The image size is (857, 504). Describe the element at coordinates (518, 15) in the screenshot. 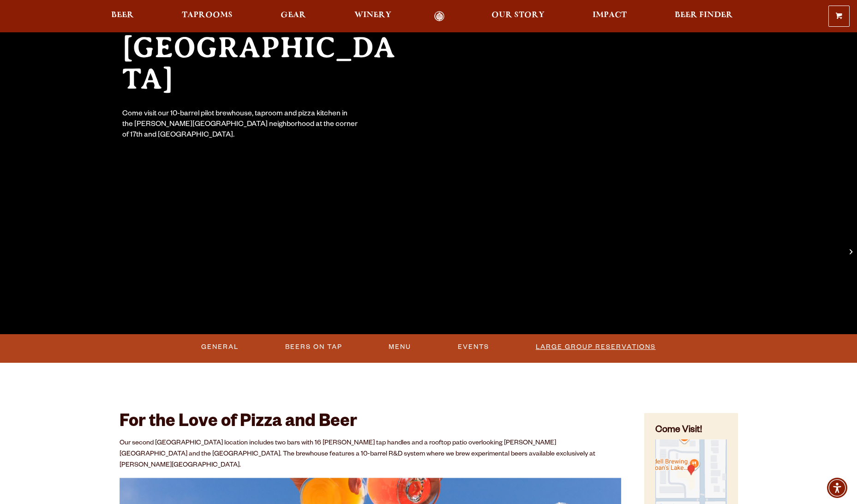

I see `span: Our Story` at that location.